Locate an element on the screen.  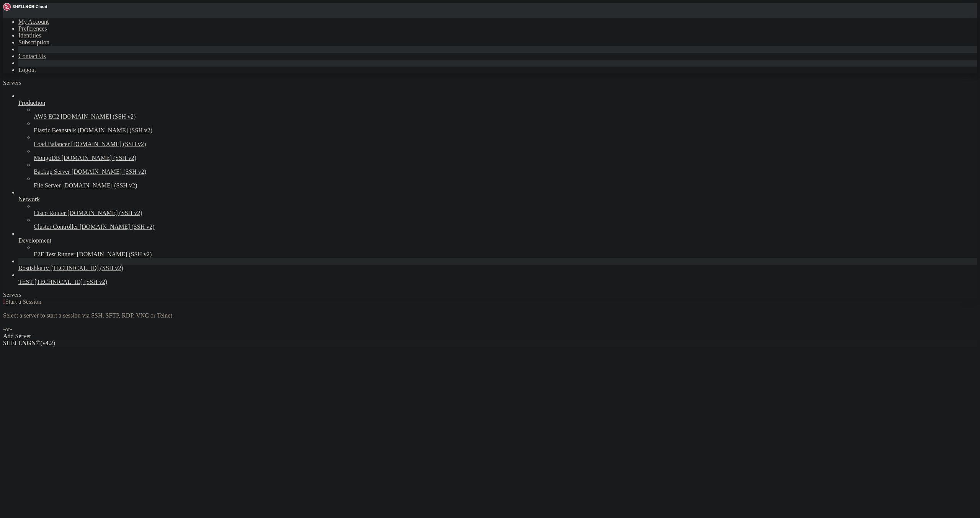
span: Load Balancer is located at coordinates (52, 144).